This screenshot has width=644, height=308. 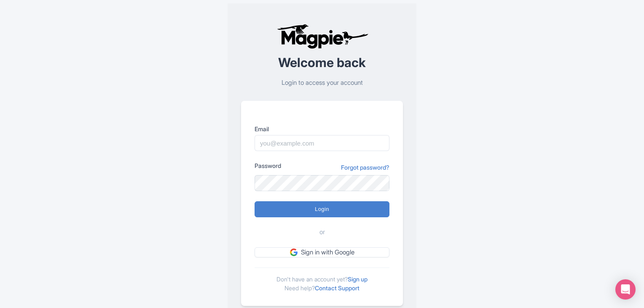 I want to click on h2: Welcome back, so click(x=322, y=63).